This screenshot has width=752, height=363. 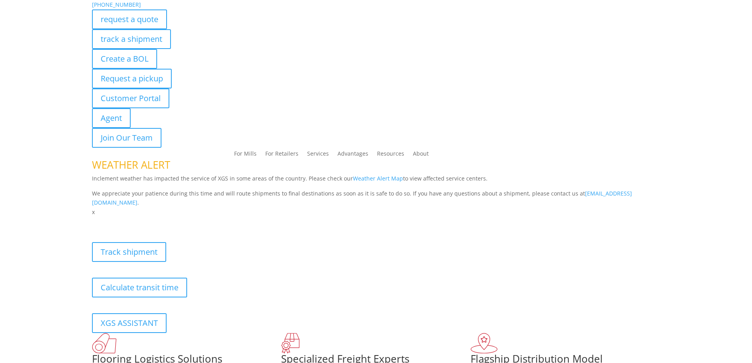 What do you see at coordinates (390, 155) in the screenshot?
I see `a: Resources` at bounding box center [390, 155].